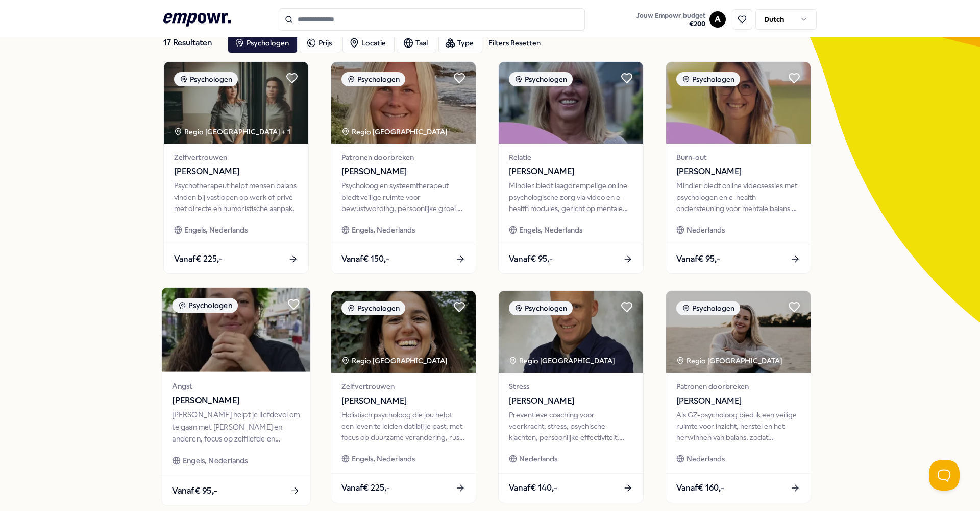 This screenshot has height=511, width=980. I want to click on button: Prijs, so click(320, 43).